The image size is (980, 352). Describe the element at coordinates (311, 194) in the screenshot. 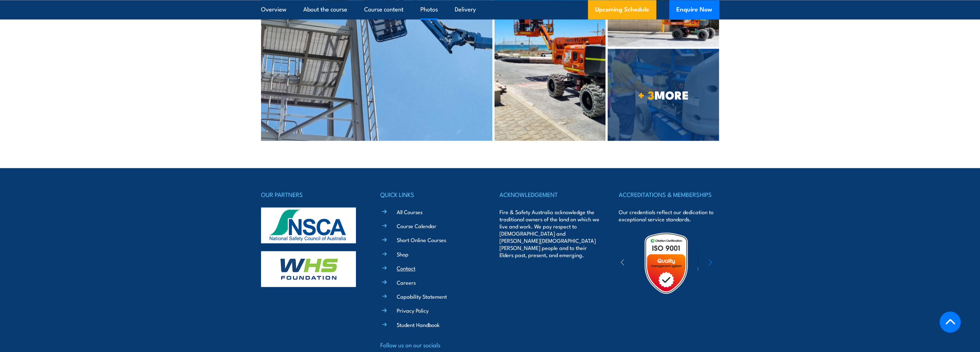

I see `h4: OUR PARTNERS` at that location.